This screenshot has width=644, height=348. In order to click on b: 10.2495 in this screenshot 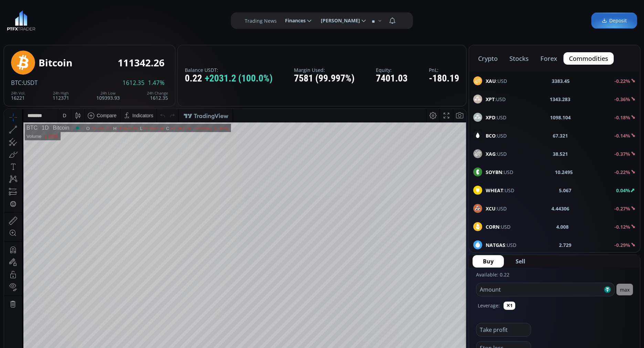, I will do `click(564, 172)`.